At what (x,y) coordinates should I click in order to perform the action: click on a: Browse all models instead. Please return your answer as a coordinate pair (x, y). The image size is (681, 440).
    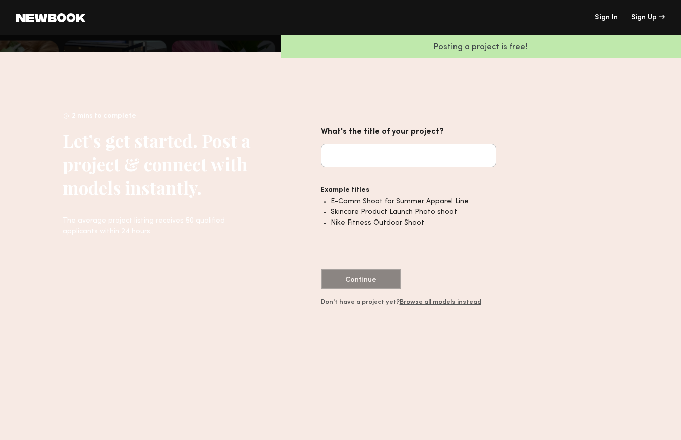
    Looking at the image, I should click on (440, 302).